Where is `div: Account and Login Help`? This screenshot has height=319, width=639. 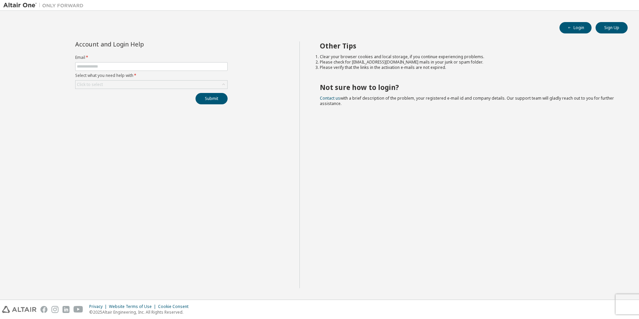 div: Account and Login Help is located at coordinates (136, 44).